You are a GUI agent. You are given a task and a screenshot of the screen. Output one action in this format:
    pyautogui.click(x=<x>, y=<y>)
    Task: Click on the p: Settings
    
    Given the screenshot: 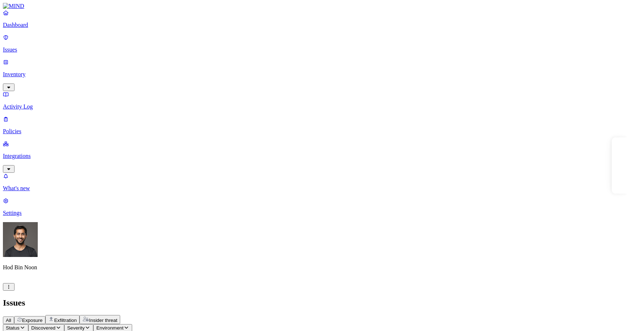 What is the action you would take?
    pyautogui.click(x=313, y=213)
    